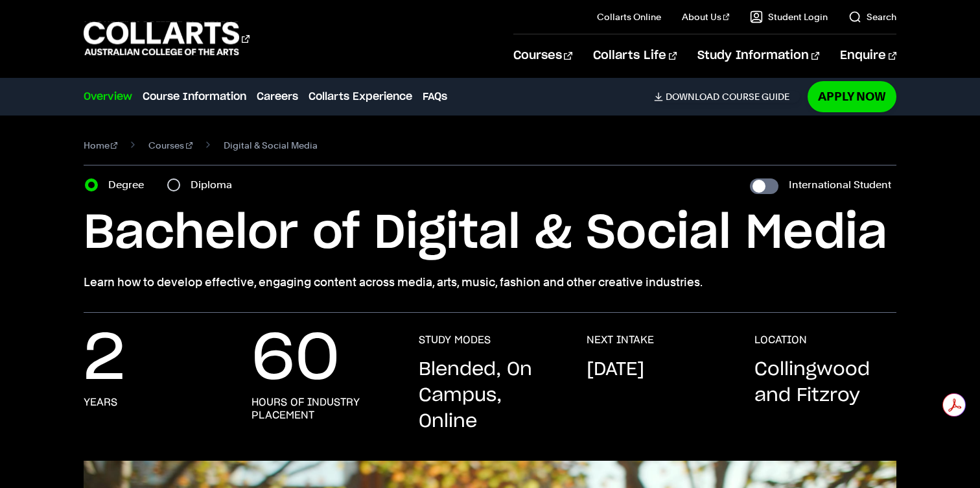 The width and height of the screenshot is (980, 488). Describe the element at coordinates (435, 97) in the screenshot. I see `a: FAQs` at that location.